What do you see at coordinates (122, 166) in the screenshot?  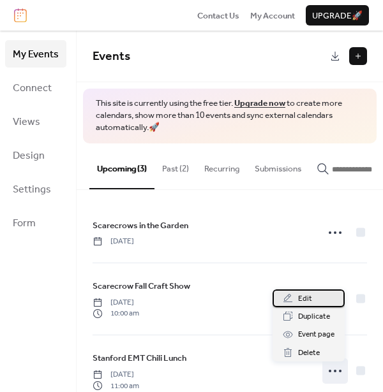 I see `button: Upcoming (3)` at bounding box center [122, 166].